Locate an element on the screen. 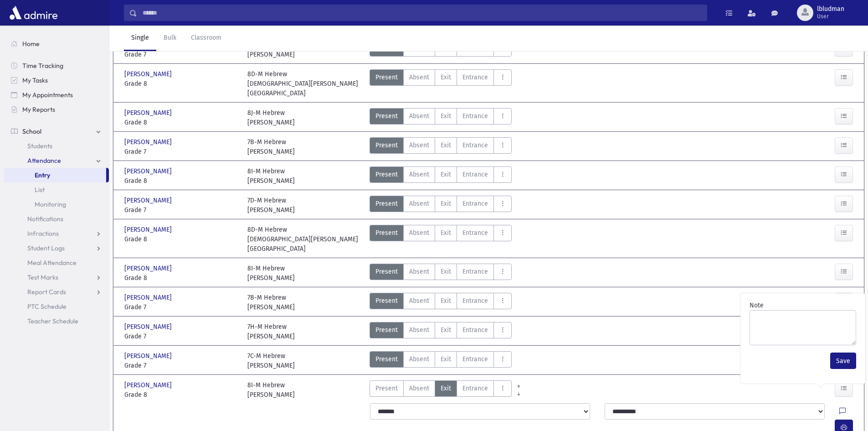 The image size is (868, 431). span: Entry is located at coordinates (42, 175).